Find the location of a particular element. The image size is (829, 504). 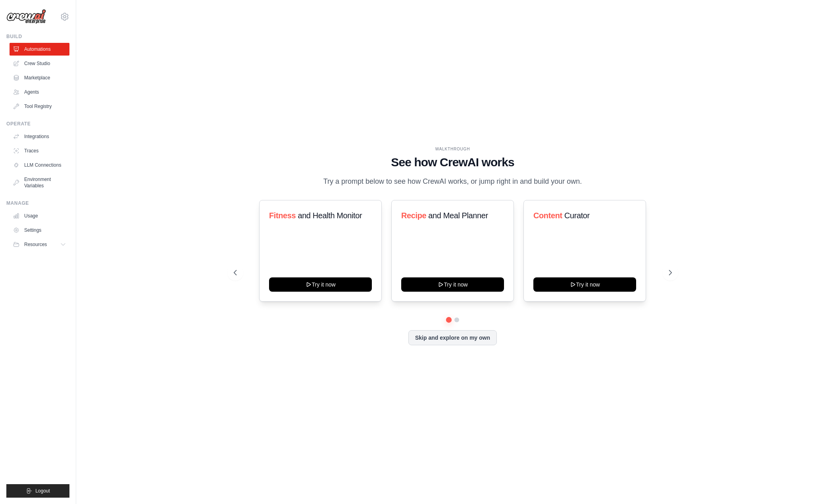

h1: See how CrewAI works is located at coordinates (453, 162).